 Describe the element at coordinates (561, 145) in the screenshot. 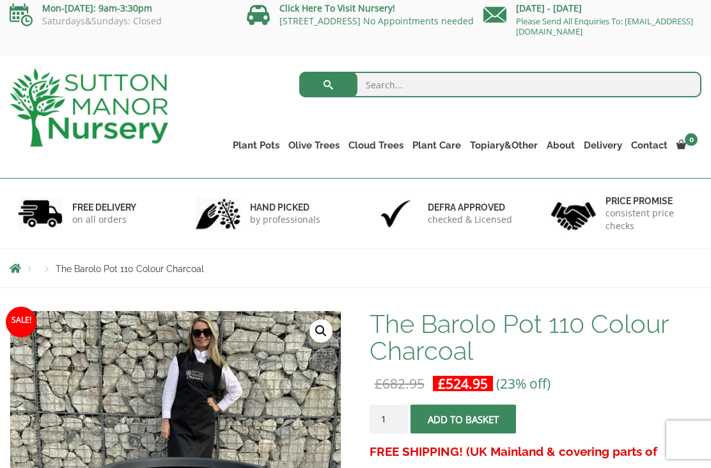

I see `a: About` at that location.